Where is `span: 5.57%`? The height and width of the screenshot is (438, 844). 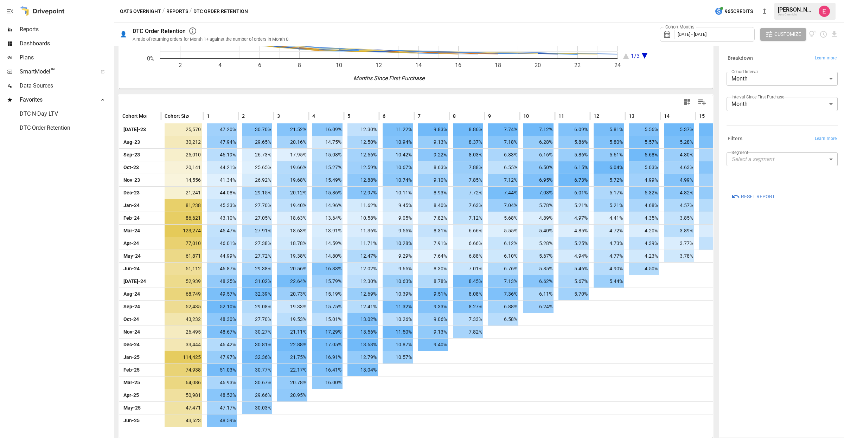 span: 5.57% is located at coordinates (644, 142).